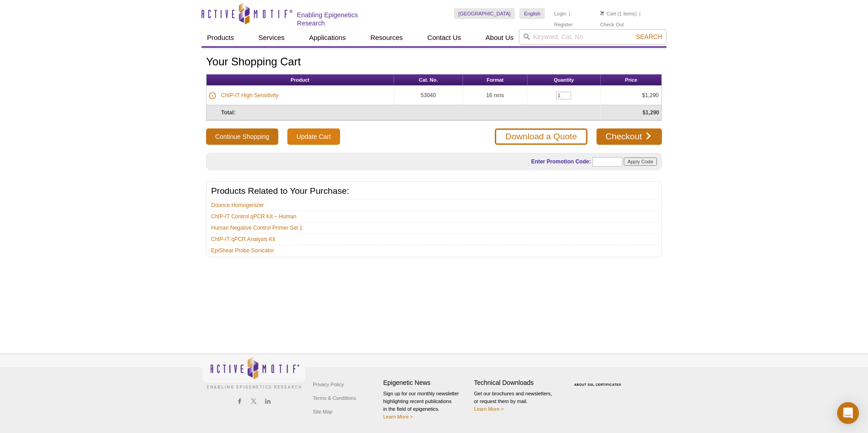  Describe the element at coordinates (612, 25) in the screenshot. I see `a: Check Out` at that location.